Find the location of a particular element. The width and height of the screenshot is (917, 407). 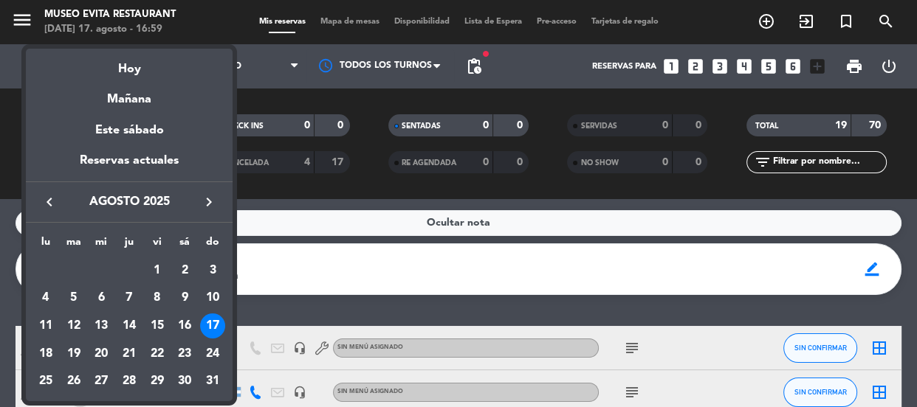

th: sábado is located at coordinates (185, 245).